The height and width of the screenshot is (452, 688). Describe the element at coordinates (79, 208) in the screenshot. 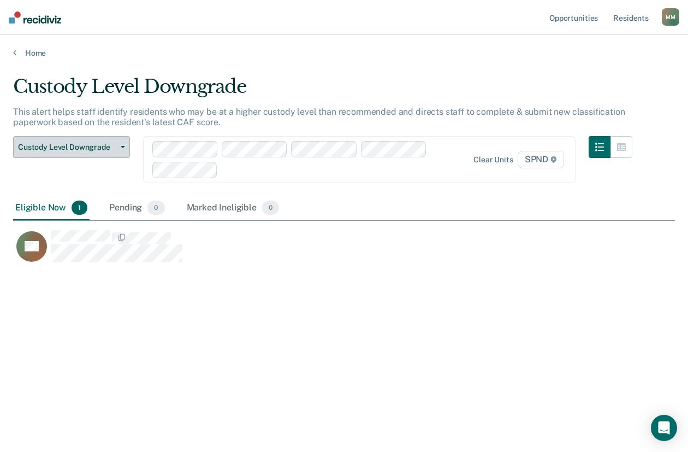

I see `span: 1` at that location.